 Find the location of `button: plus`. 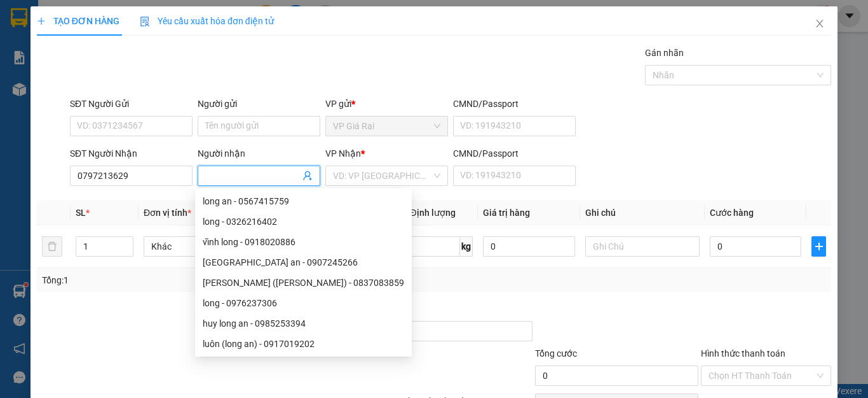

button: plus is located at coordinates (819, 247).